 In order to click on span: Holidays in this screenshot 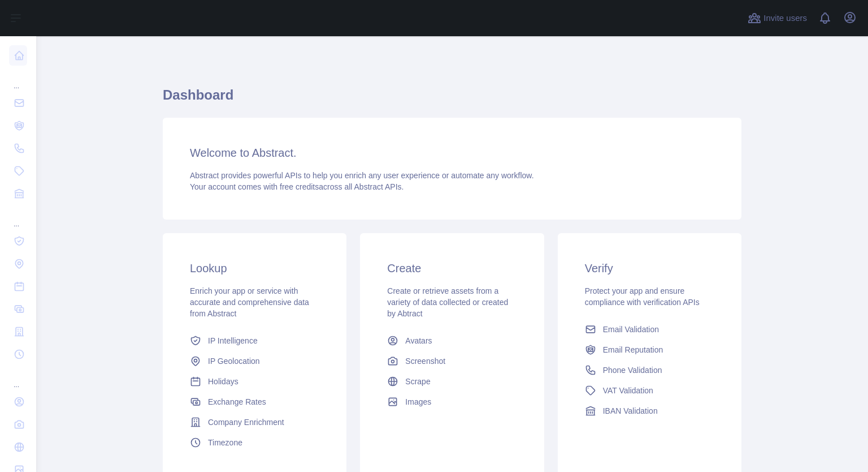, I will do `click(223, 382)`.